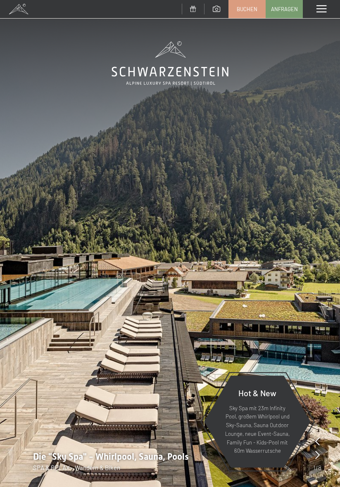 This screenshot has width=340, height=487. I want to click on span: Hot & New, so click(257, 393).